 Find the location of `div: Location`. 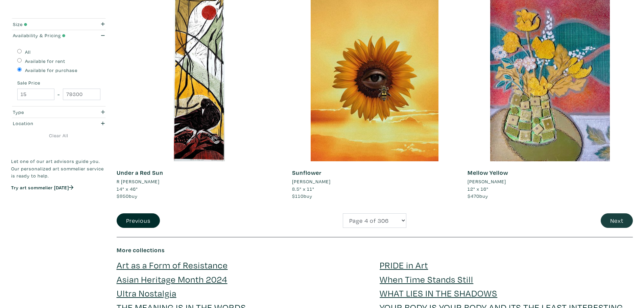

div: Location is located at coordinates (46, 124).